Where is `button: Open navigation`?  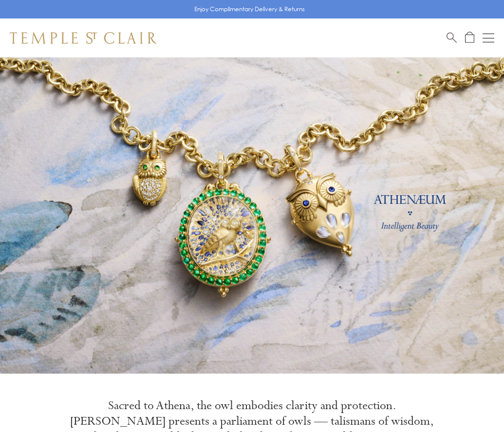 button: Open navigation is located at coordinates (488, 38).